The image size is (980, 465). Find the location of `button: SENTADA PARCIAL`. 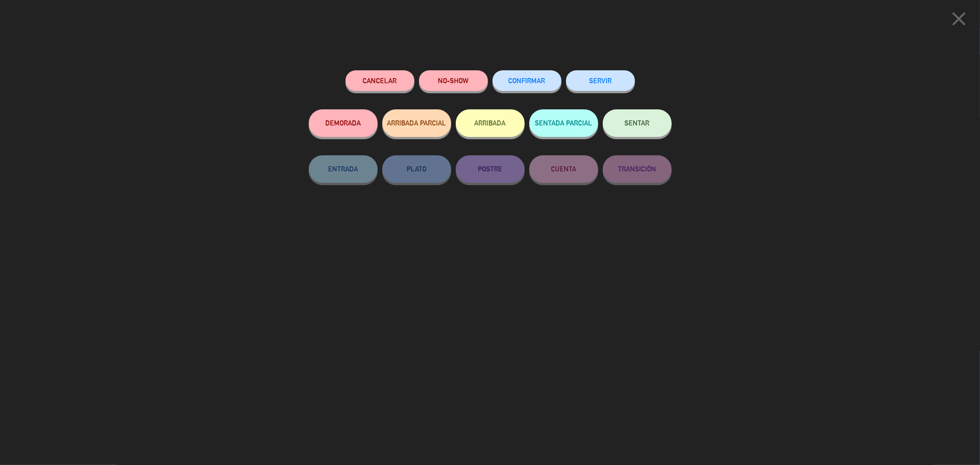

button: SENTADA PARCIAL is located at coordinates (564, 123).